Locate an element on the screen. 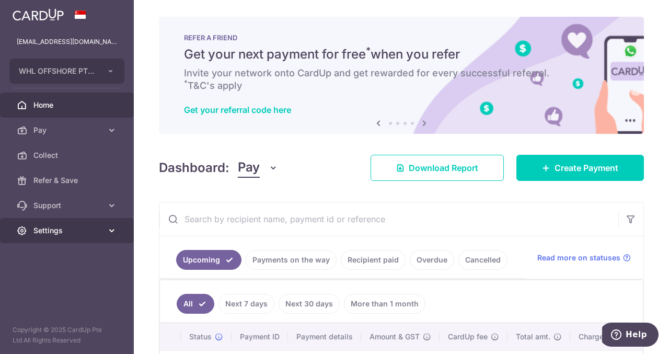 This screenshot has height=354, width=669. span: Support is located at coordinates (68, 205).